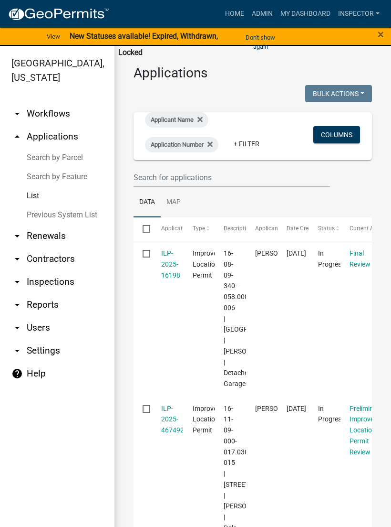 This screenshot has width=391, height=527. Describe the element at coordinates (296, 253) in the screenshot. I see `span: 08/22/2025` at that location.